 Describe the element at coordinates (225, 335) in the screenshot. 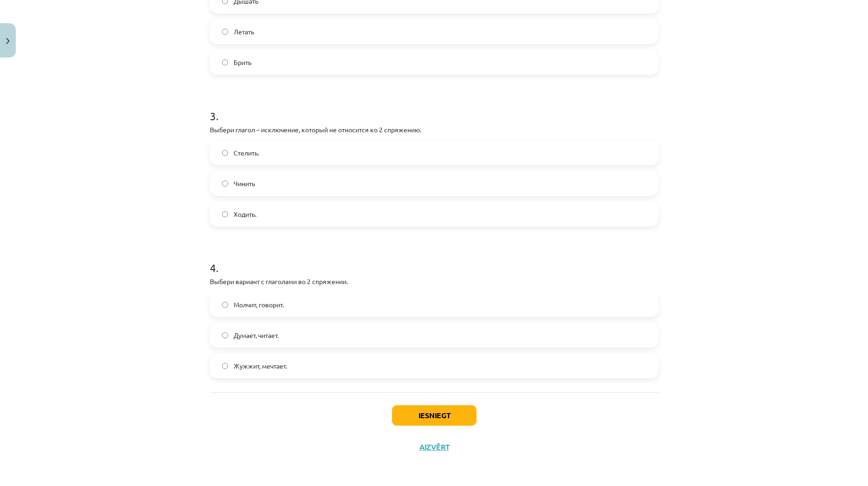

I see `input: Думает, читает.` at that location.